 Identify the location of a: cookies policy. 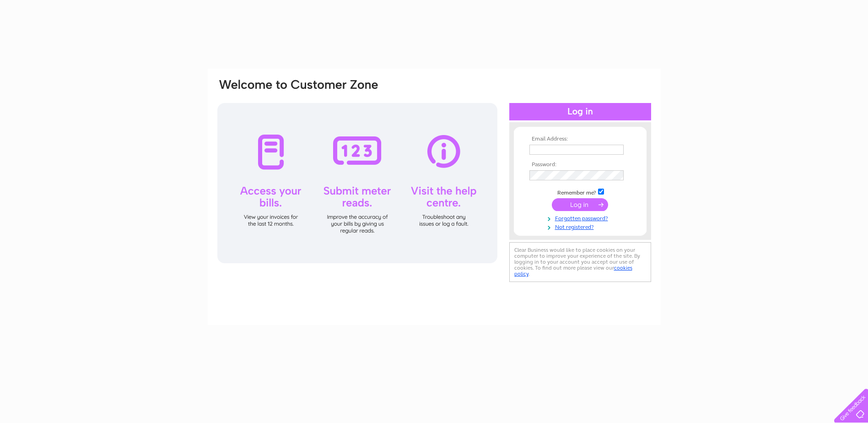
(573, 271).